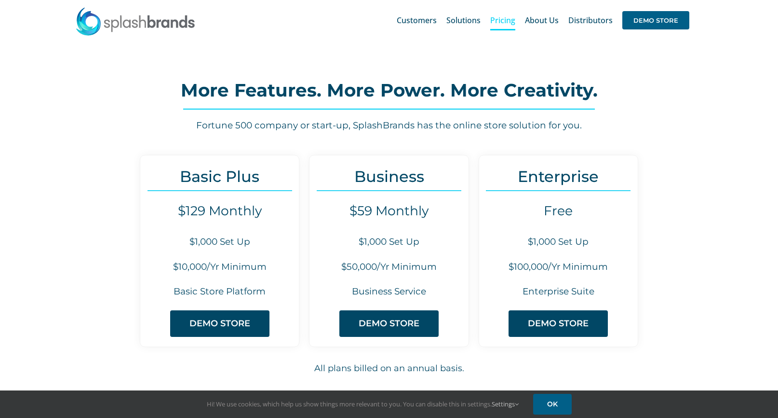 Image resolution: width=778 pixels, height=418 pixels. I want to click on h6: All plans billed on an annual basis., so click(389, 368).